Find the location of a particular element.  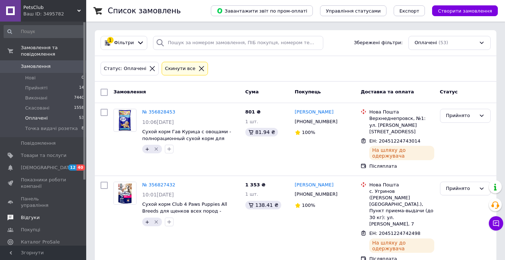

span: PetsClub is located at coordinates (50, 8).